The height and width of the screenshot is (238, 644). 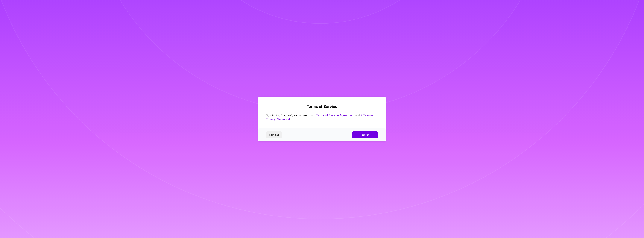 I want to click on h2: Terms of Service, so click(x=322, y=106).